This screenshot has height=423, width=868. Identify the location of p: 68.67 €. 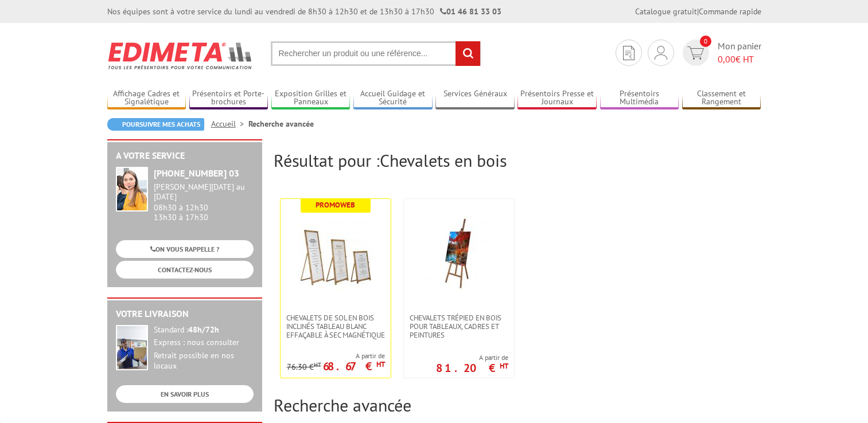
(354, 366).